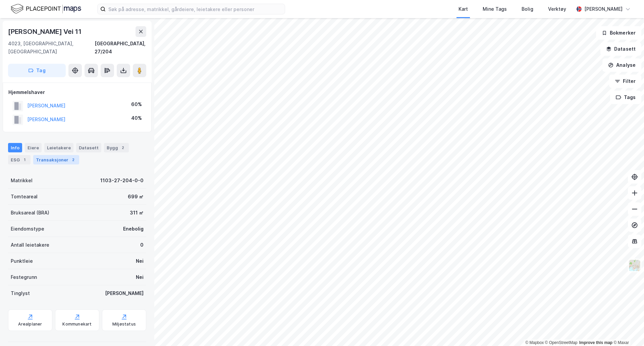 The height and width of the screenshot is (346, 644). What do you see at coordinates (622, 65) in the screenshot?
I see `button: Analyse` at bounding box center [622, 65].